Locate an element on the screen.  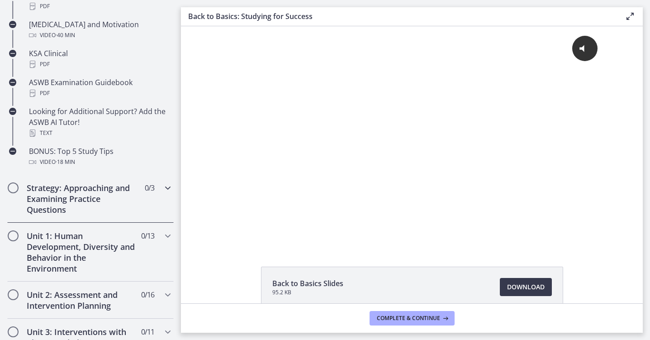
span: · 40 min is located at coordinates (65, 35).